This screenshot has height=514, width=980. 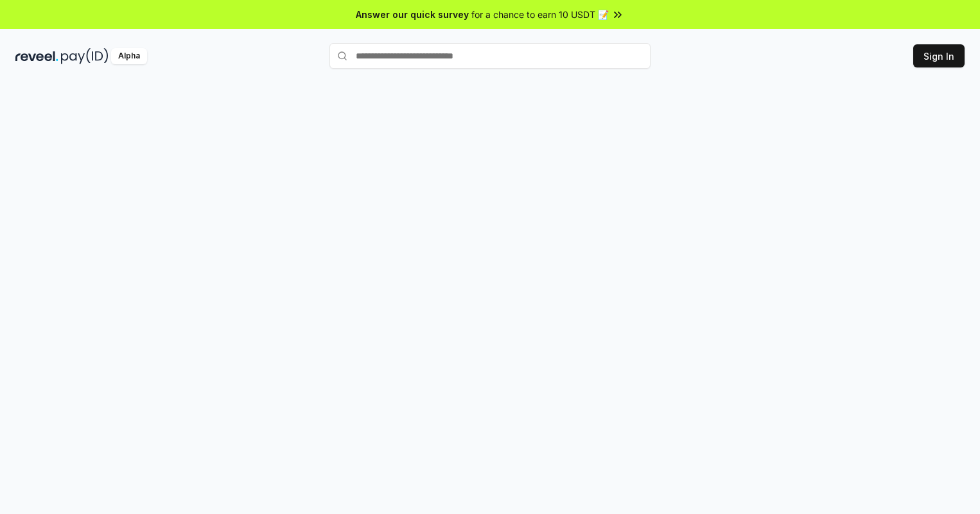 I want to click on span: for a chance to earn 10 USDT 📝, so click(x=540, y=14).